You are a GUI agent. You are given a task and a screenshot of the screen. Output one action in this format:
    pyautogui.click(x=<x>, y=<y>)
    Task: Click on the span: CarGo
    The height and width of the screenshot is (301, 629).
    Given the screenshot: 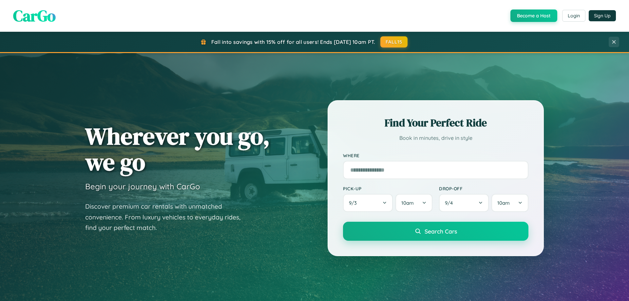 What is the action you would take?
    pyautogui.click(x=34, y=16)
    